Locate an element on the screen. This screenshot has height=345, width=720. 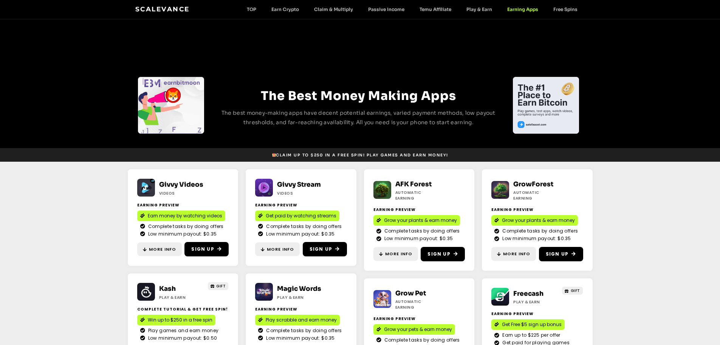
h2: complete tutorial & get free spin! is located at coordinates (183, 309).